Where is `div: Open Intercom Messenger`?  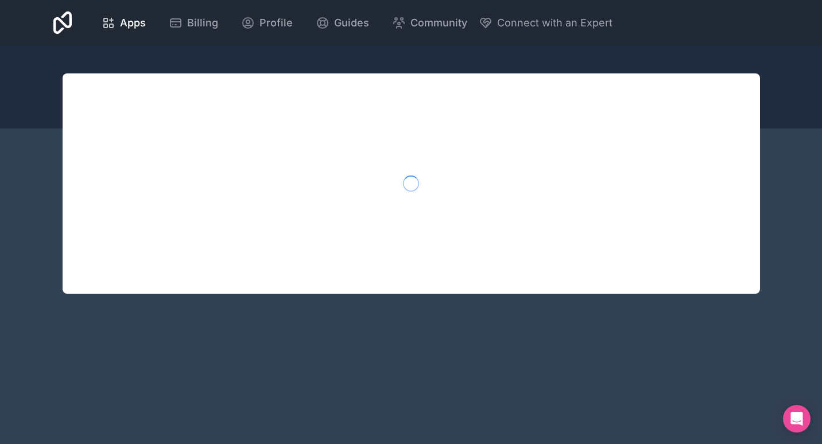
div: Open Intercom Messenger is located at coordinates (797, 419).